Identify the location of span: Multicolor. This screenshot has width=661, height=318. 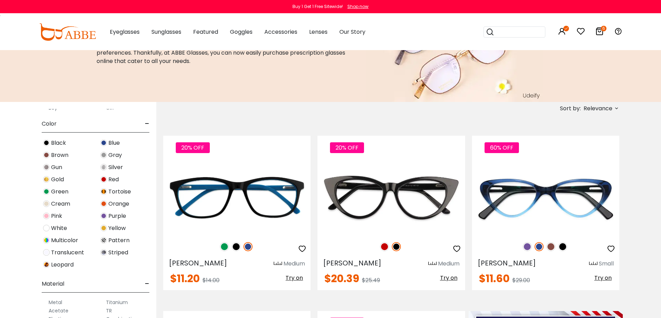
(65, 240).